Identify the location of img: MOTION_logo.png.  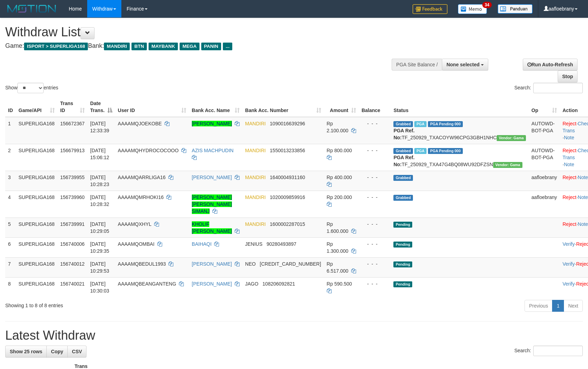
(32, 9).